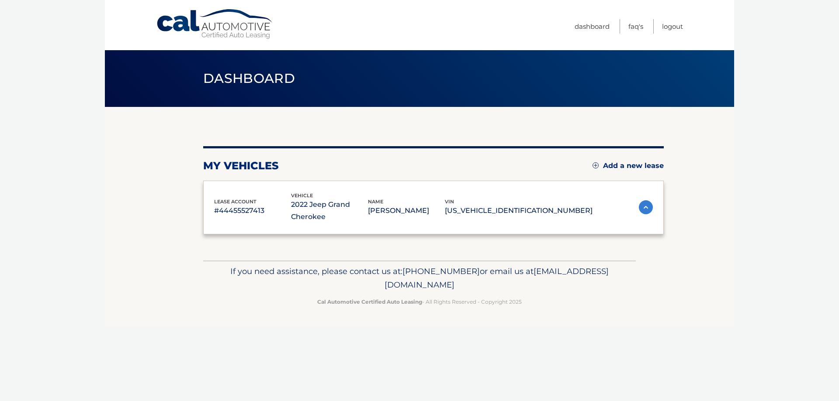 Image resolution: width=839 pixels, height=401 pixels. What do you see at coordinates (235, 202) in the screenshot?
I see `span: lease account` at bounding box center [235, 202].